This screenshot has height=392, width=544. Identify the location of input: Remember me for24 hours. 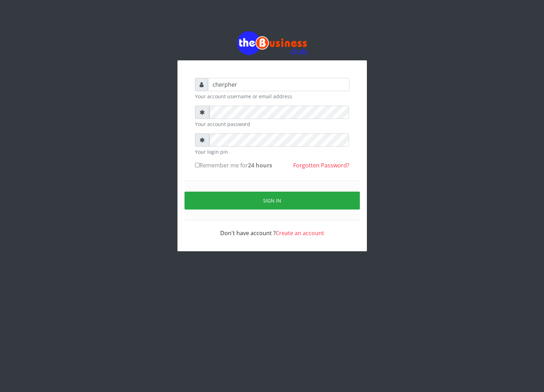
(197, 165).